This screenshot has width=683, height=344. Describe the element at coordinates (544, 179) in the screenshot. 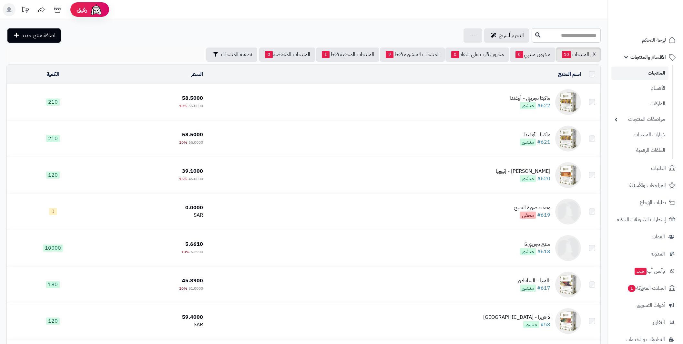

I see `a: #620` at that location.